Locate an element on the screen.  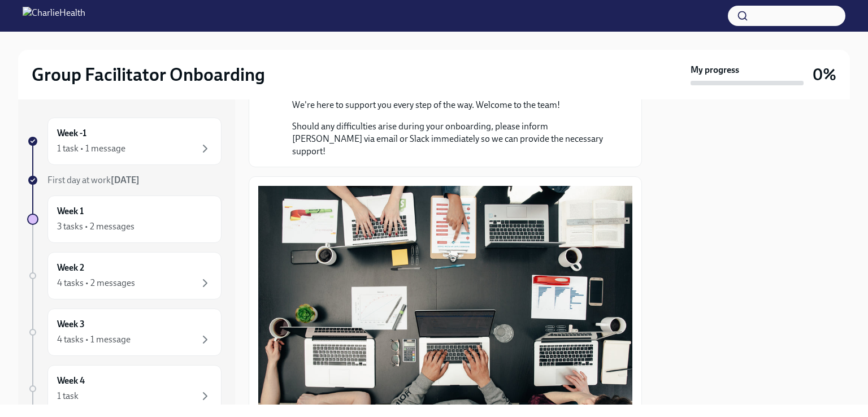
div: 4 tasks • 2 messages is located at coordinates (96, 283).